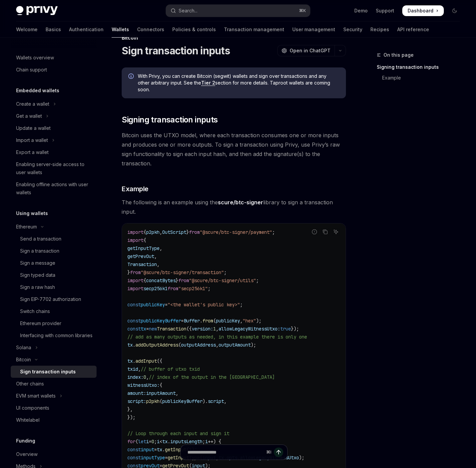 This screenshot has height=468, width=476. Describe the element at coordinates (161, 321) in the screenshot. I see `span: publicKeyBuffer` at that location.